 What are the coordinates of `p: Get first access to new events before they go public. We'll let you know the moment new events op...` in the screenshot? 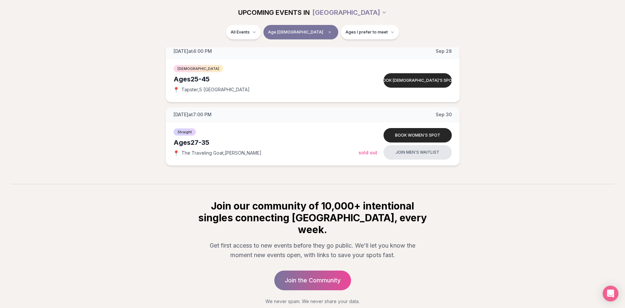 It's located at (313, 250).